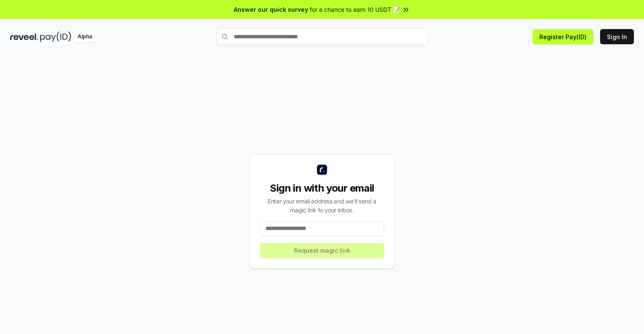  Describe the element at coordinates (322, 170) in the screenshot. I see `img: logo_small` at that location.